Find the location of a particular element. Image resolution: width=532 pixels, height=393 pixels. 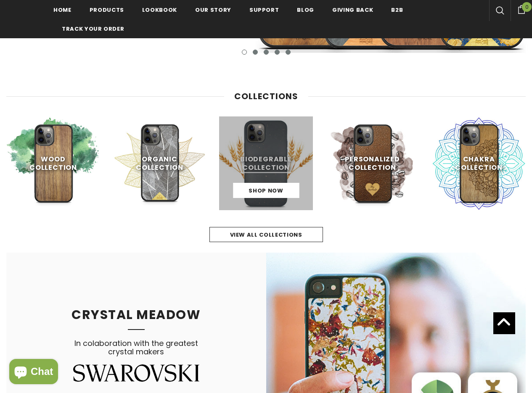

inbox-online-store-chat: Shopify online store chat is located at coordinates (34, 372).